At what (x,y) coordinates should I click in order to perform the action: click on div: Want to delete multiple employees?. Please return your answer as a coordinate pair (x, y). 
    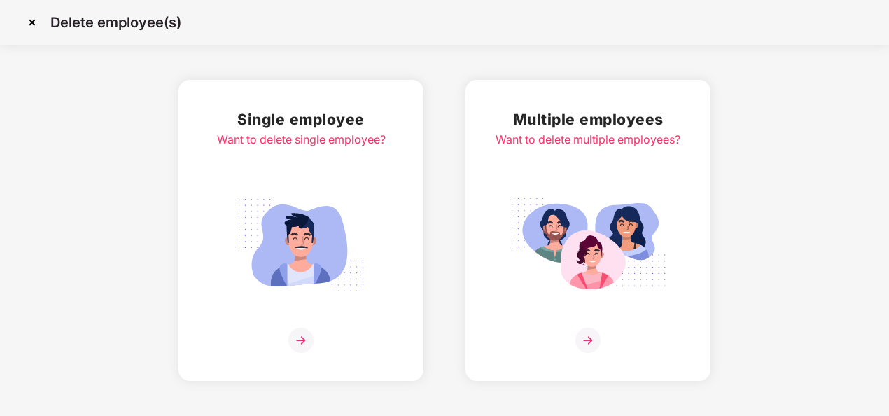
    Looking at the image, I should click on (588, 139).